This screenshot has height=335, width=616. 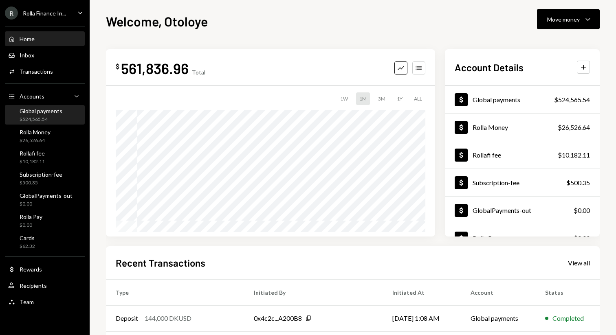 I want to click on th: Account, so click(x=498, y=292).